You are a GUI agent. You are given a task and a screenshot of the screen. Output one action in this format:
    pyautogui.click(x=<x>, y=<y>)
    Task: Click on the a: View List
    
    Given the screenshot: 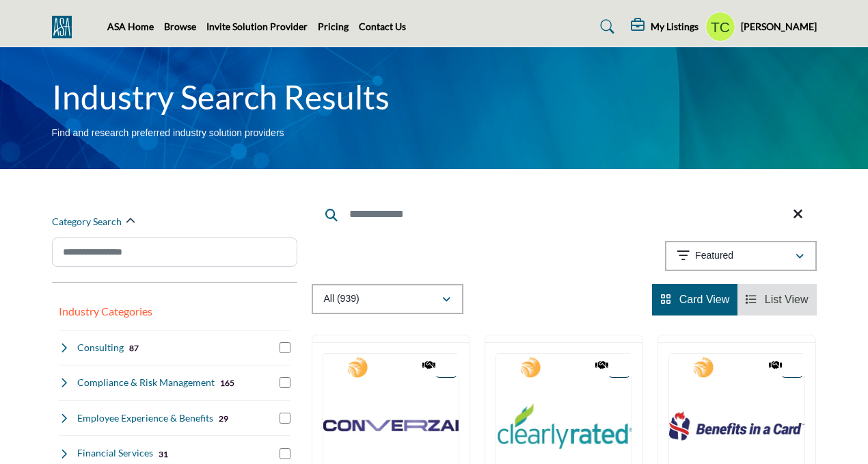 What is the action you would take?
    pyautogui.click(x=776, y=299)
    